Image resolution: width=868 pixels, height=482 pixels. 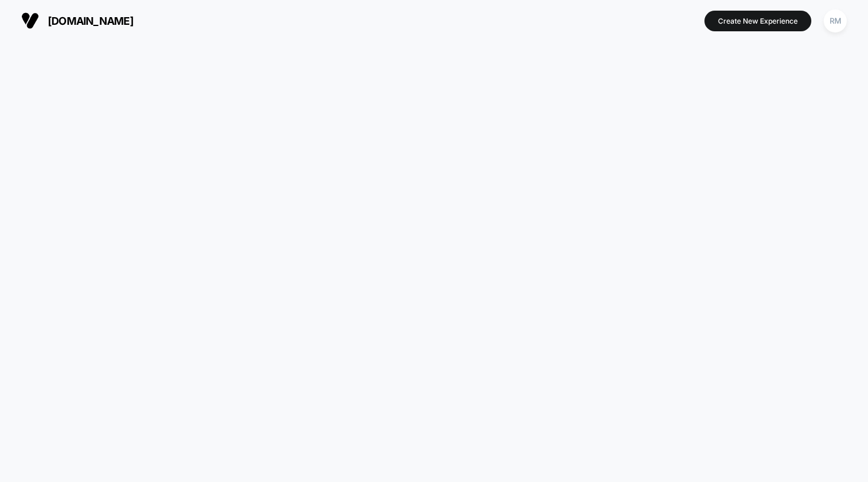 What do you see at coordinates (835, 21) in the screenshot?
I see `div: RM` at bounding box center [835, 21].